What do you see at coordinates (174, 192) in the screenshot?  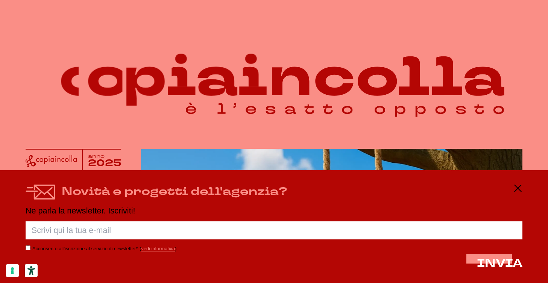 I see `h4: Novità e progetti dell'agenzia?` at bounding box center [174, 192].